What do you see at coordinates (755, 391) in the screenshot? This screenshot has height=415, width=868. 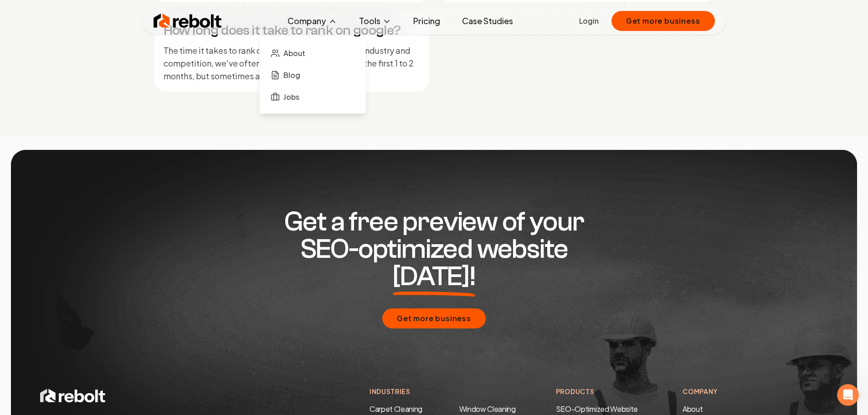 I see `h4: Company` at bounding box center [755, 391].